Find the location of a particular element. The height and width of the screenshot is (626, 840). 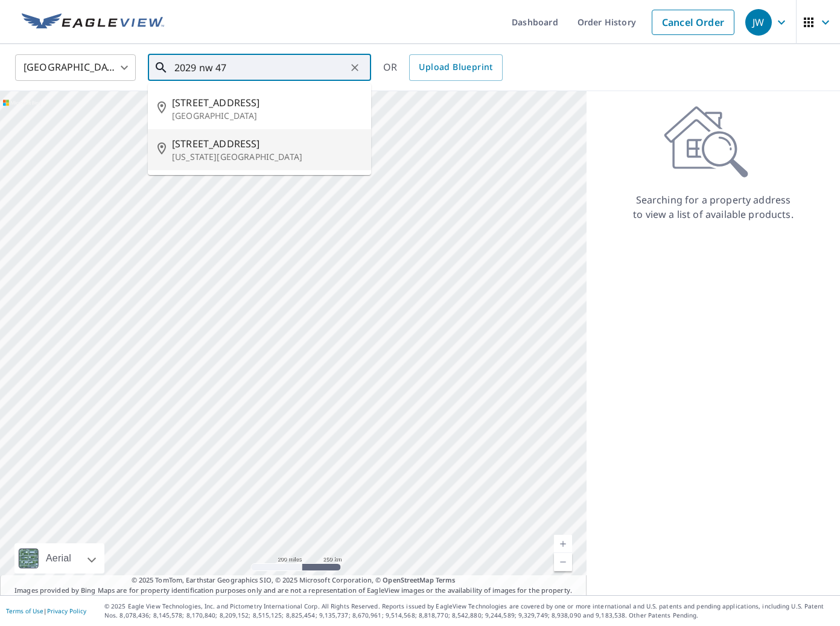

a: Privacy Policy is located at coordinates (66, 611).